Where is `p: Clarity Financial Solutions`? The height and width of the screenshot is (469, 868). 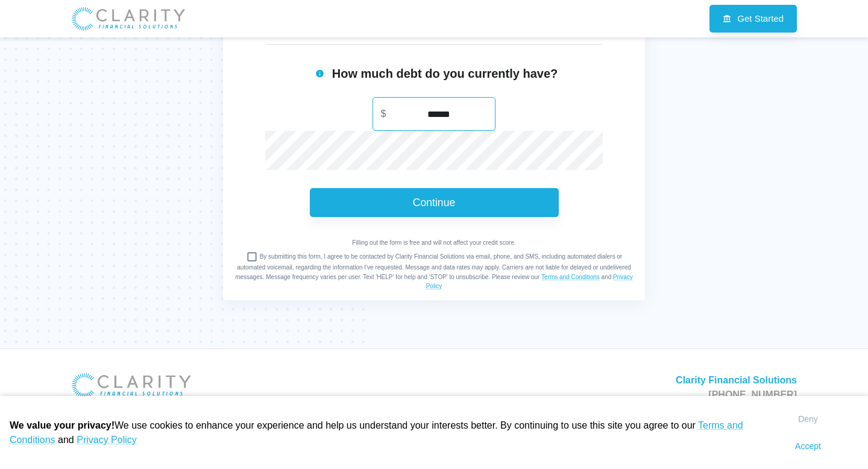 p: Clarity Financial Solutions is located at coordinates (736, 381).